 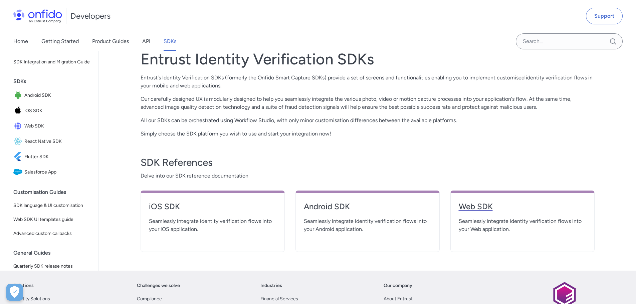 What do you see at coordinates (149, 299) in the screenshot?
I see `a: Compliance` at bounding box center [149, 299].